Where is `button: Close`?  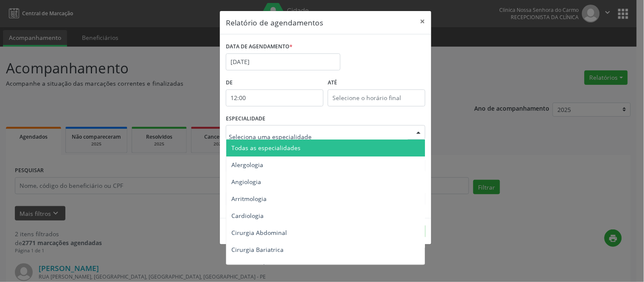 button: Close is located at coordinates (423, 21).